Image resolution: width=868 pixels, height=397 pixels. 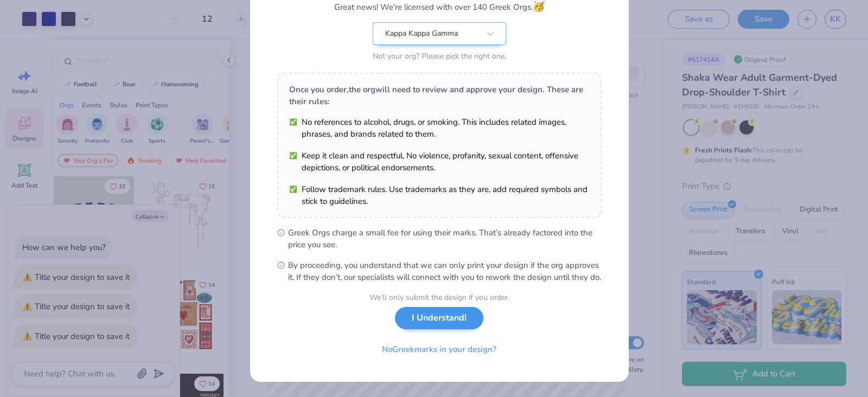 What do you see at coordinates (440, 195) in the screenshot?
I see `li: Follow trademark rules. Use trademarks as they are, add required symbols and stick to guidelines.` at bounding box center [440, 195].